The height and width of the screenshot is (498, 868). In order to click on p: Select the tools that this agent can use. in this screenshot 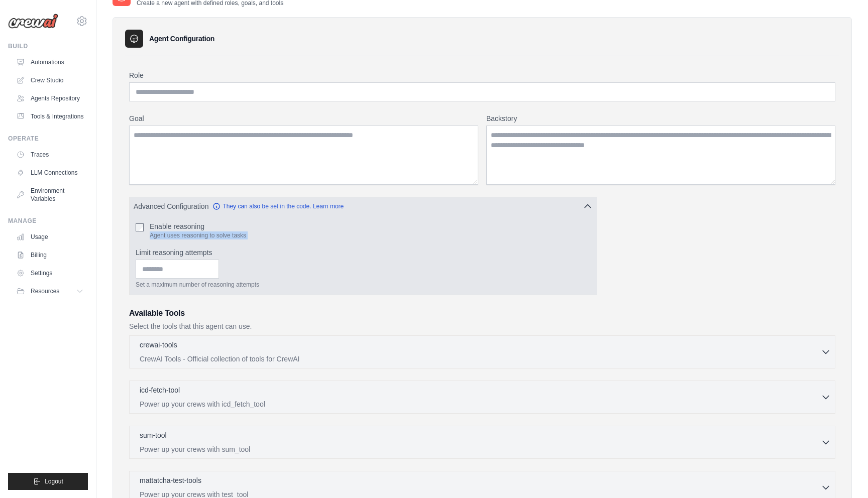, I will do `click(482, 326)`.